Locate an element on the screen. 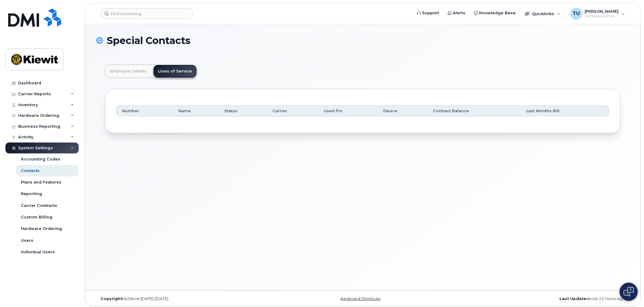 Image resolution: width=644 pixels, height=307 pixels. th: Device is located at coordinates (403, 111).